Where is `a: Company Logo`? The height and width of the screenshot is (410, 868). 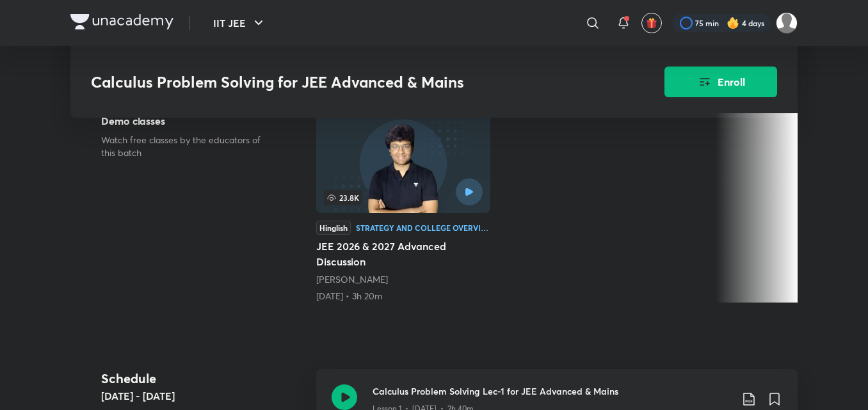 a: Company Logo is located at coordinates (121, 23).